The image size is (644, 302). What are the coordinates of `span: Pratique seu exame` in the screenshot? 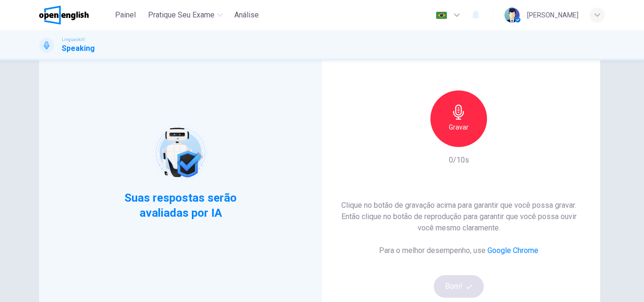 It's located at (181, 15).